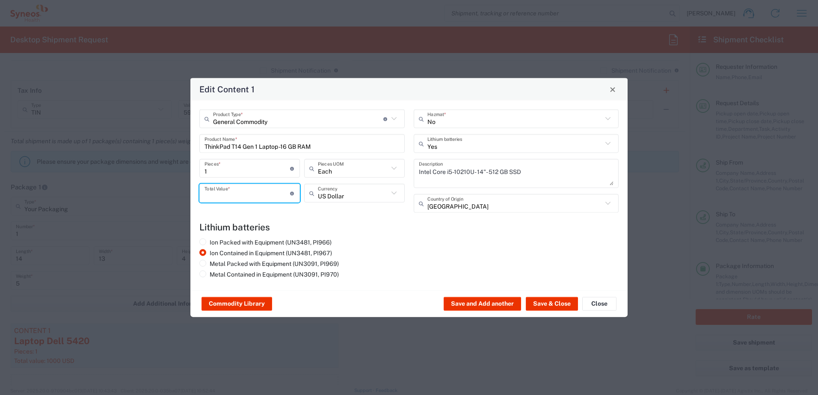  What do you see at coordinates (266, 253) in the screenshot?
I see `label: Ion Contained in Equipment (UN3481, PI967)` at bounding box center [266, 253].